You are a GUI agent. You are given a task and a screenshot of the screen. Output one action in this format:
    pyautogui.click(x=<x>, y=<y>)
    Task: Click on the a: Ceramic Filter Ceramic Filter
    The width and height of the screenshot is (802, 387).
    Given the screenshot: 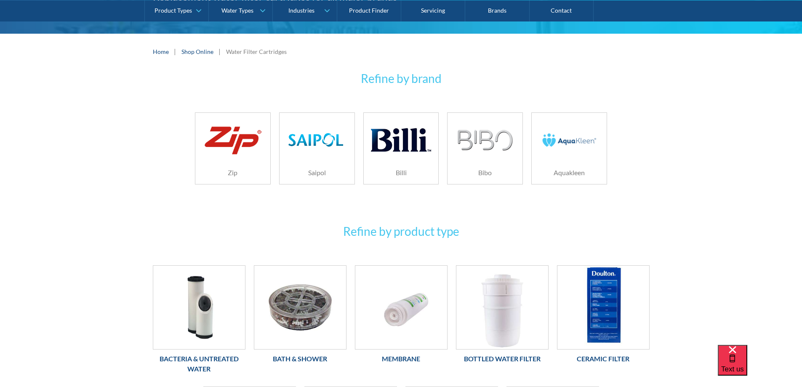 What is the action you would take?
    pyautogui.click(x=603, y=316)
    